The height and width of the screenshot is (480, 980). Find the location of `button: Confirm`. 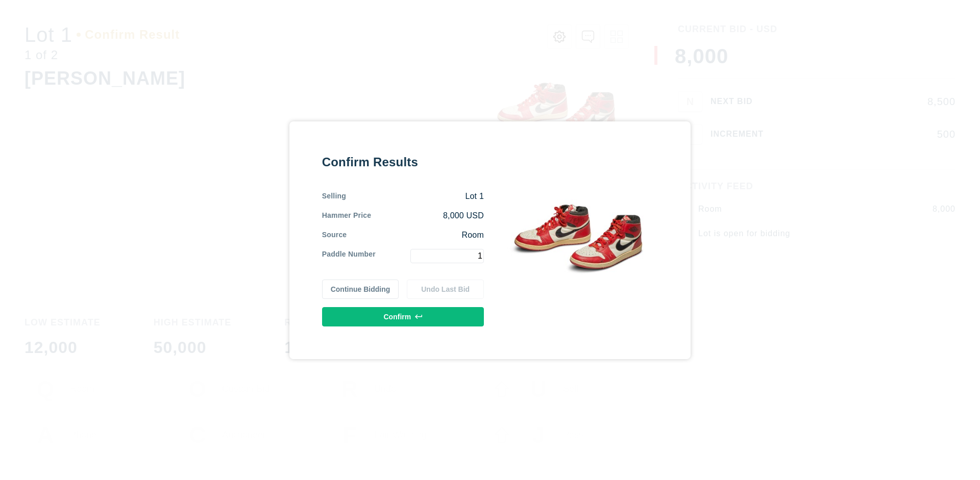

button: Confirm is located at coordinates (403, 317).